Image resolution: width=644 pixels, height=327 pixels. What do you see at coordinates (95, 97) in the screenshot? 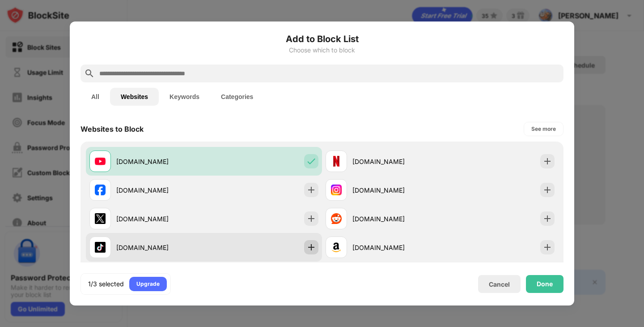
I see `button: All` at bounding box center [95, 97].